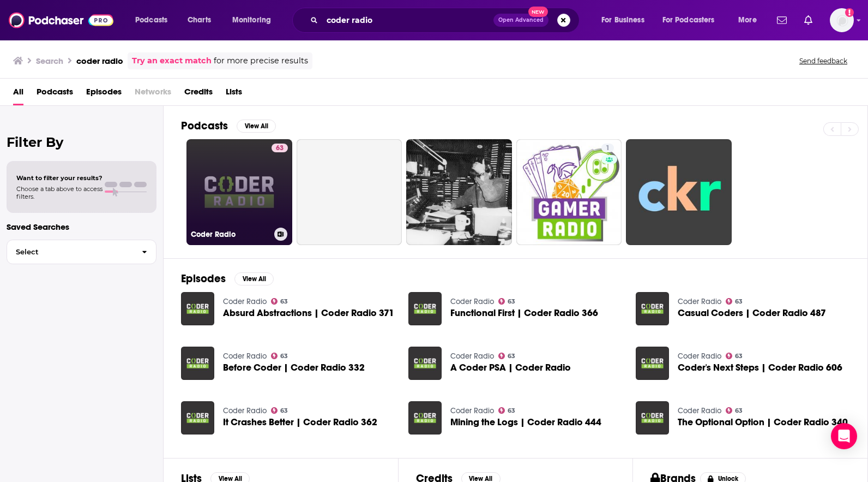 The width and height of the screenshot is (868, 482). What do you see at coordinates (308, 312) in the screenshot?
I see `span: Absurd Abstractions | Coder Radio 371` at bounding box center [308, 312].